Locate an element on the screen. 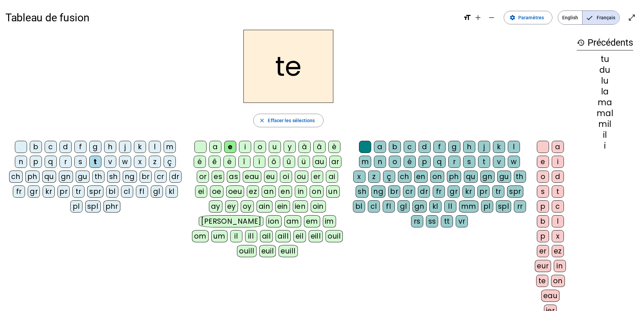 This screenshot has height=311, width=644. div: ll is located at coordinates (450, 207).